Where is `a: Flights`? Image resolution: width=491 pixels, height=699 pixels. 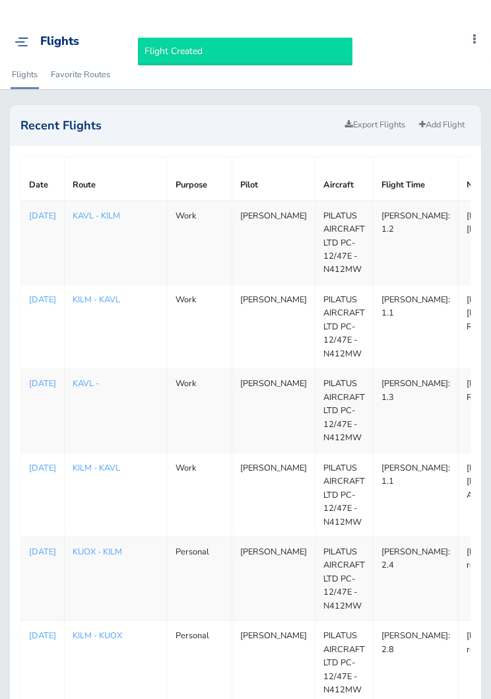
a: Flights is located at coordinates (24, 75).